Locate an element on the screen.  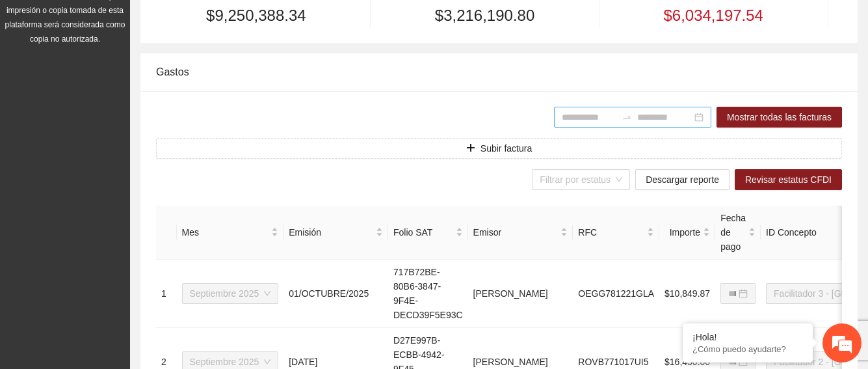
div: Minimizar ventana de chat en vivo is located at coordinates (229, 22).